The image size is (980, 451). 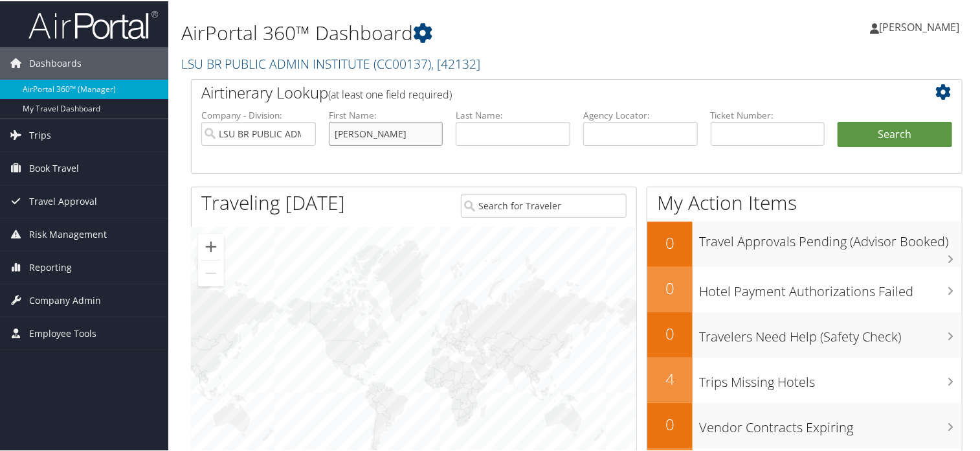 What do you see at coordinates (805, 202) in the screenshot?
I see `h1: My Action Items` at bounding box center [805, 202].